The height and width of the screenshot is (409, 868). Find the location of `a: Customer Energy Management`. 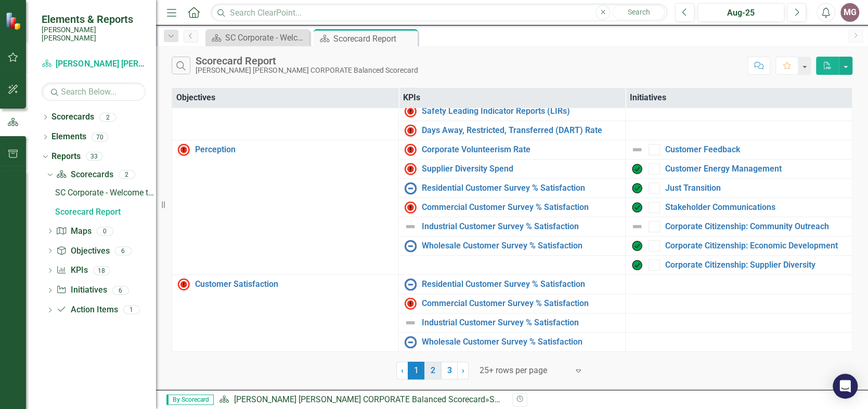

a: Customer Energy Management is located at coordinates (756, 169).